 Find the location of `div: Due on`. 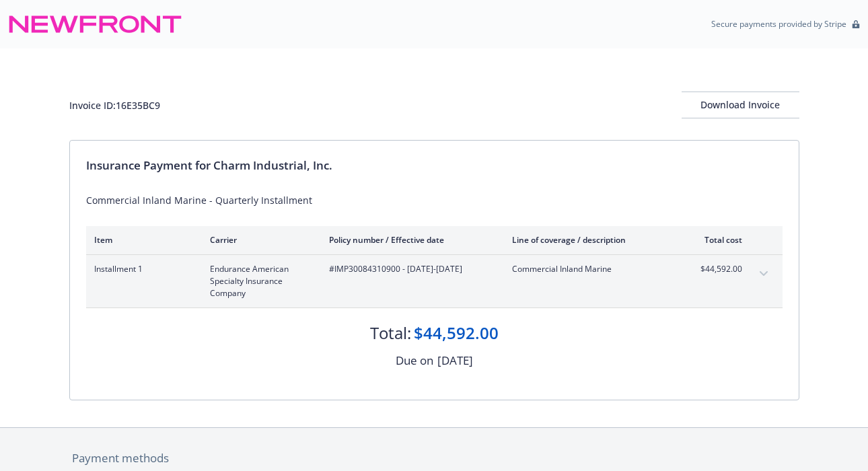

div: Due on is located at coordinates (415, 361).